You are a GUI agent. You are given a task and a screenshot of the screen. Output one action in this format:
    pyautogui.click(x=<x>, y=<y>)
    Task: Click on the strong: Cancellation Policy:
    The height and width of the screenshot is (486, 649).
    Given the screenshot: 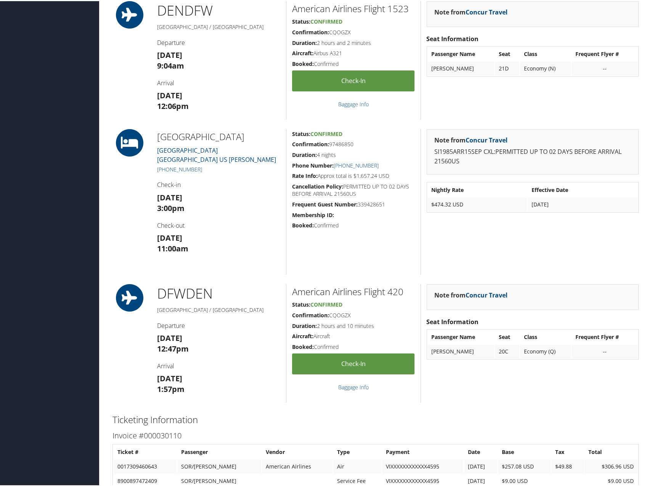 What is the action you would take?
    pyautogui.click(x=317, y=185)
    